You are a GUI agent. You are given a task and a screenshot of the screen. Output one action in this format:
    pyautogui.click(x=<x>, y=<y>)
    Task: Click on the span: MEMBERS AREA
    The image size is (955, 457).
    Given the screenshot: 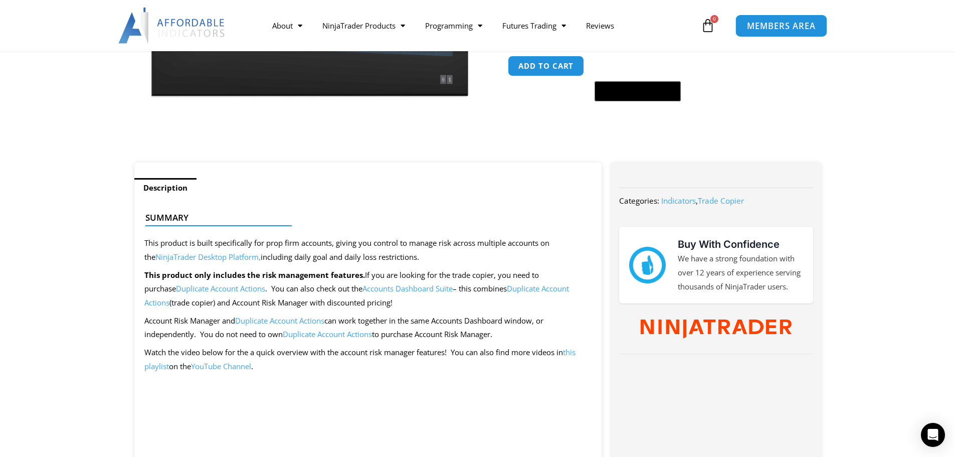 What is the action you would take?
    pyautogui.click(x=781, y=26)
    